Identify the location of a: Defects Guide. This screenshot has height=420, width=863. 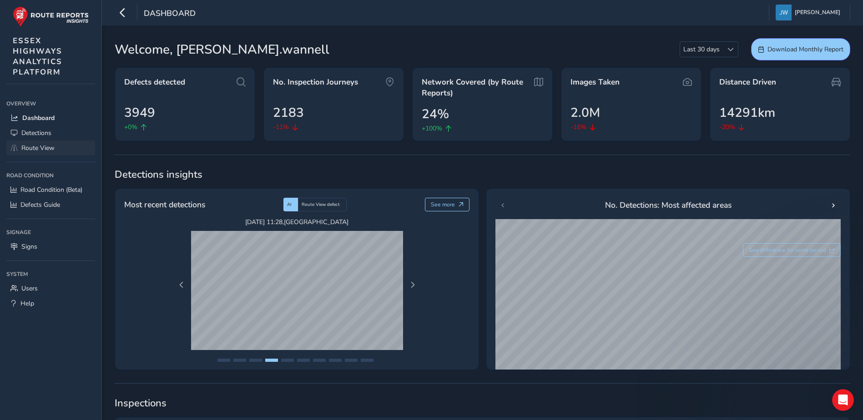
(50, 205).